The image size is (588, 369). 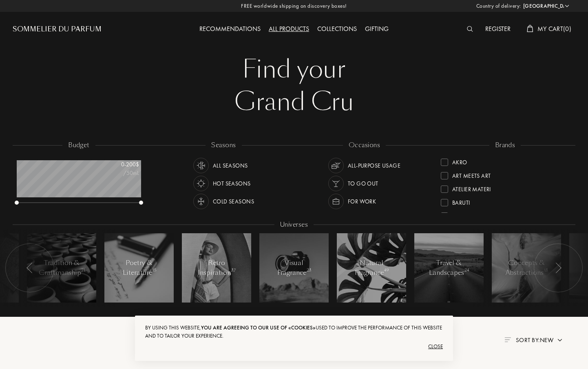 What do you see at coordinates (498, 29) in the screenshot?
I see `div: Register` at bounding box center [498, 29].